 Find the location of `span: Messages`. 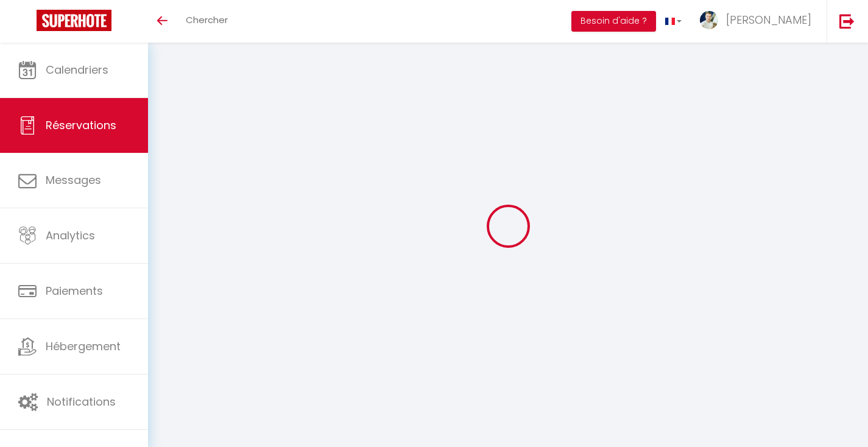

span: Messages is located at coordinates (73, 180).